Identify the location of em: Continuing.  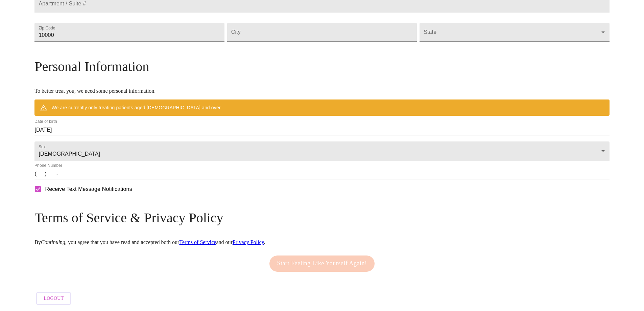
(53, 242).